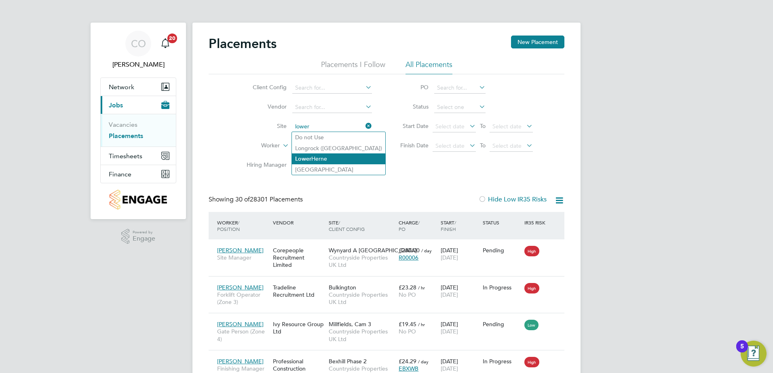  Describe the element at coordinates (532, 251) in the screenshot. I see `span: High` at that location.